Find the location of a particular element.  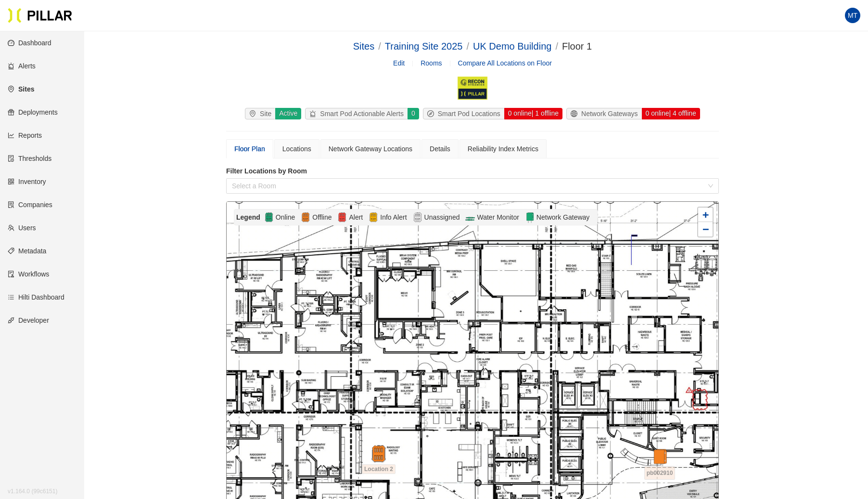

div: 0 online | 1 offline is located at coordinates (533, 114).